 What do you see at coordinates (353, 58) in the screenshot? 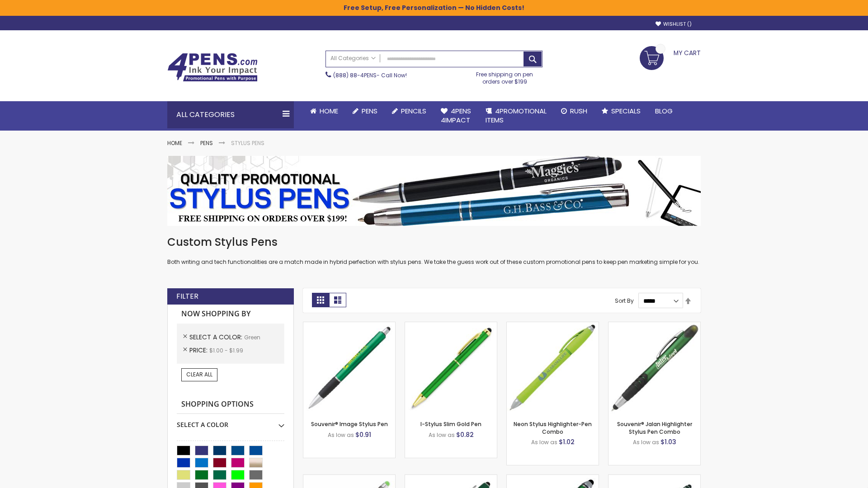
I see `a: All Categories` at bounding box center [353, 58].